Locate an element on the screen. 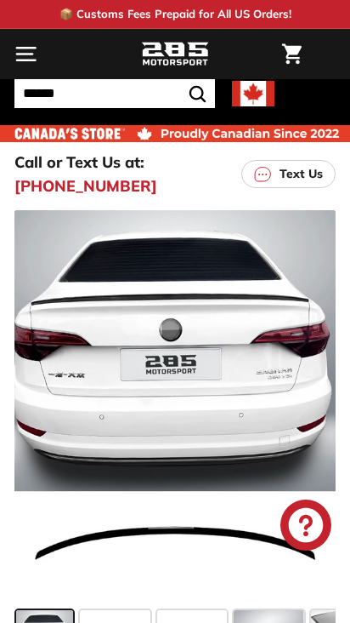  input: Search is located at coordinates (115, 94).